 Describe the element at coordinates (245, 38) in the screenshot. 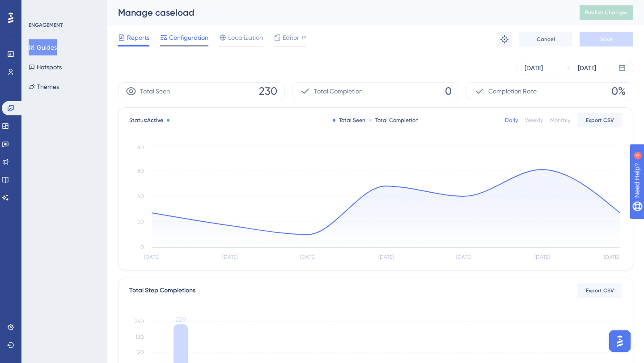

I see `span: Localization` at that location.